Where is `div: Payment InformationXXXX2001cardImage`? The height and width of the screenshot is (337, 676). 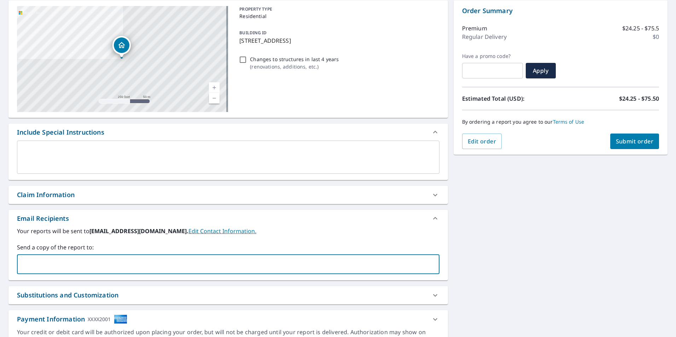
div: Payment InformationXXXX2001cardImage is located at coordinates (228, 319).